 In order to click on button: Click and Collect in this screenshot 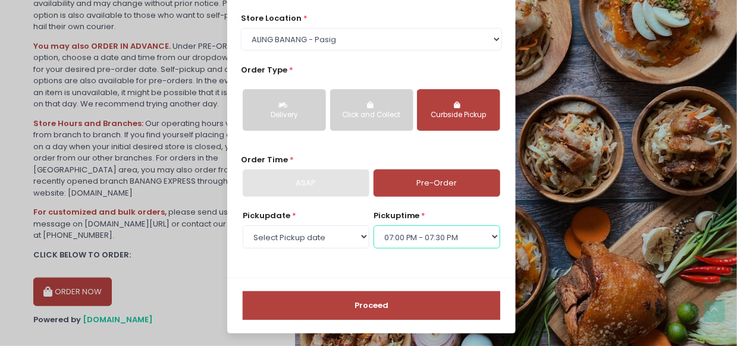, I will do `click(372, 110)`.